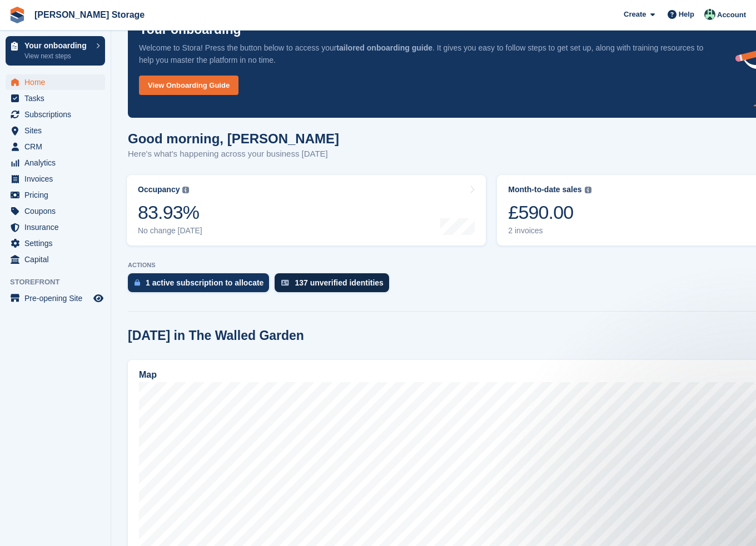  I want to click on span: Sites, so click(57, 130).